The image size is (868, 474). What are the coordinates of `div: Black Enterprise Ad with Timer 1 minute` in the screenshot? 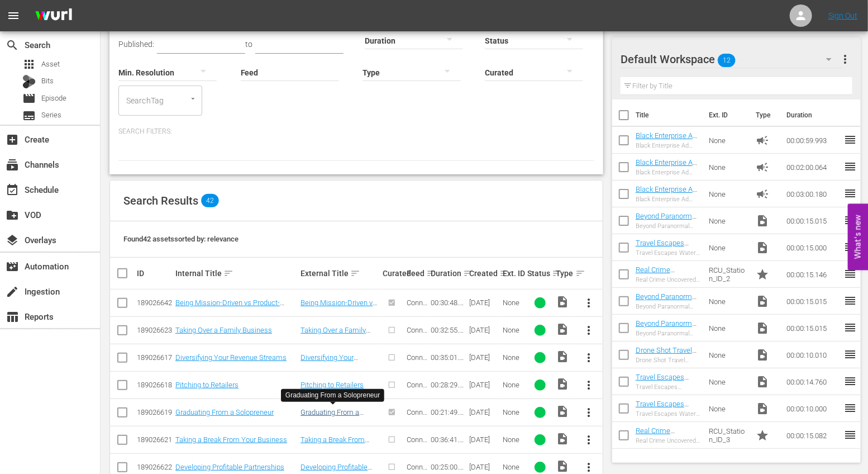 It's located at (667, 145).